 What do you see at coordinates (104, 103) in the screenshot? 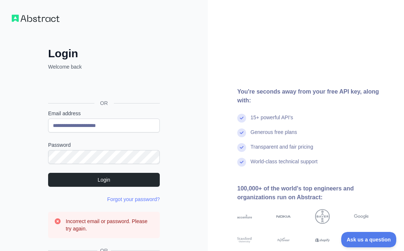
I see `span: OR` at bounding box center [104, 103].